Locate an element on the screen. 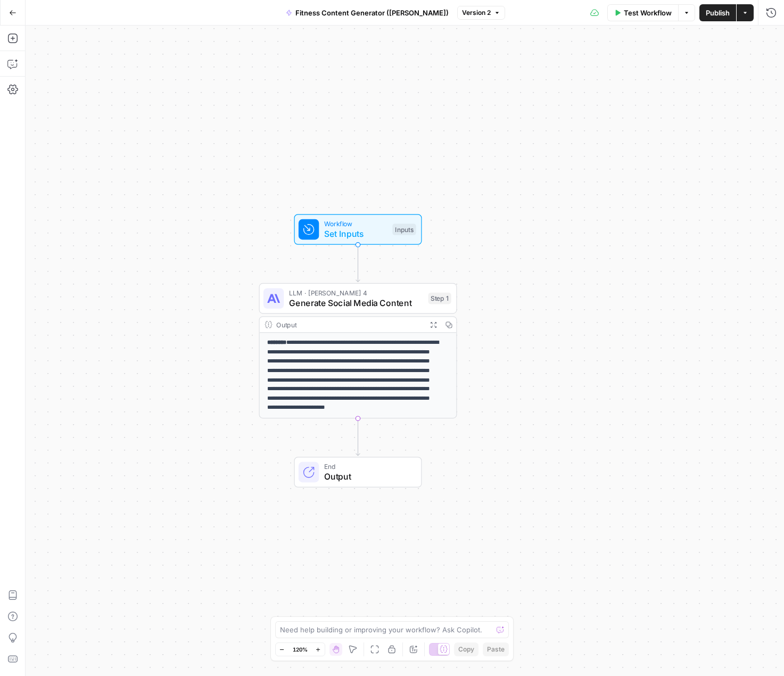  span: Paste is located at coordinates (496, 649).